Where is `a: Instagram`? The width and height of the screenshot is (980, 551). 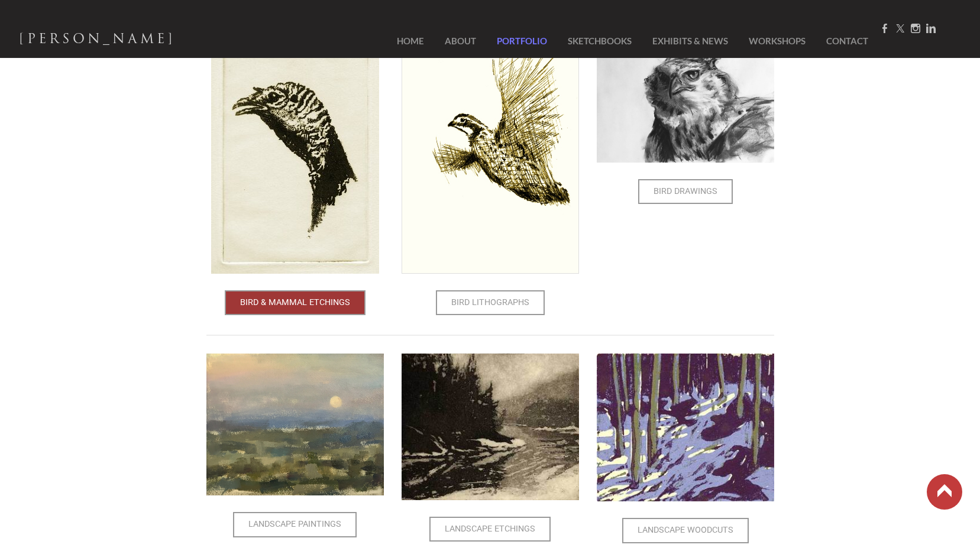 a: Instagram is located at coordinates (916, 29).